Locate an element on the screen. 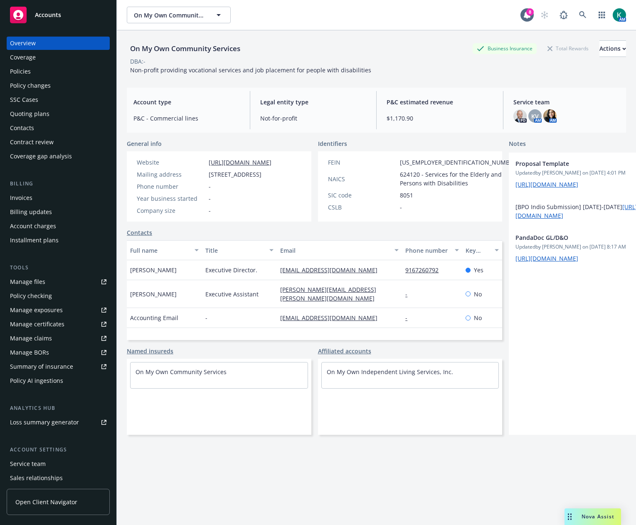  button: On My Own Community Services is located at coordinates (179, 15).